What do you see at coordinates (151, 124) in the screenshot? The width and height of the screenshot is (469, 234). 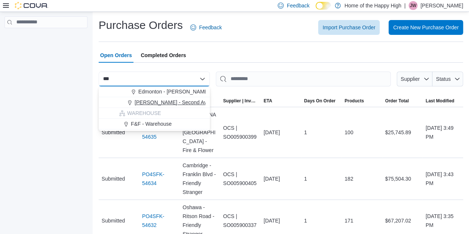 I see `span: F&F - Warehouse` at bounding box center [151, 124].